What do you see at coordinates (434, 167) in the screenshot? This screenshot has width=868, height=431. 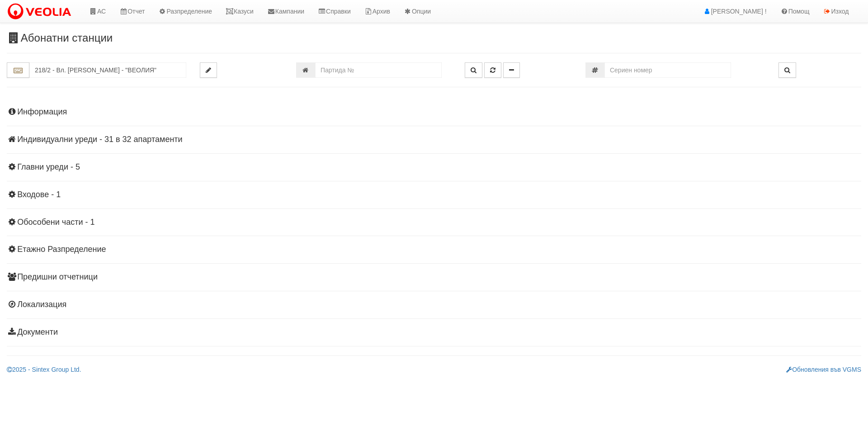 I see `h4: Главни уреди - 5` at bounding box center [434, 167].